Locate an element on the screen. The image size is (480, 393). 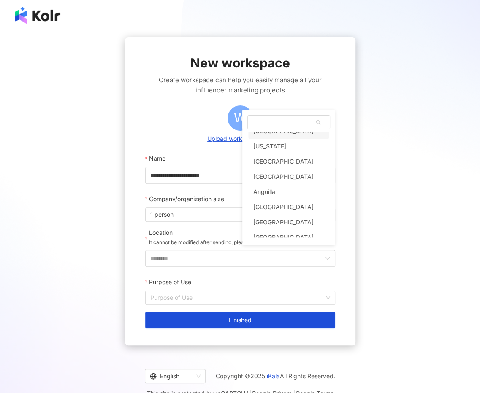
div: English is located at coordinates (171, 376).